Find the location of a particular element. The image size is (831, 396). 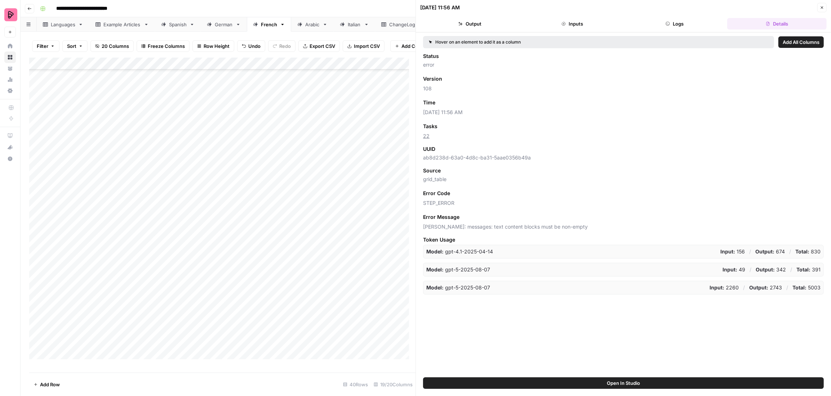

span: Filter is located at coordinates (42, 46).